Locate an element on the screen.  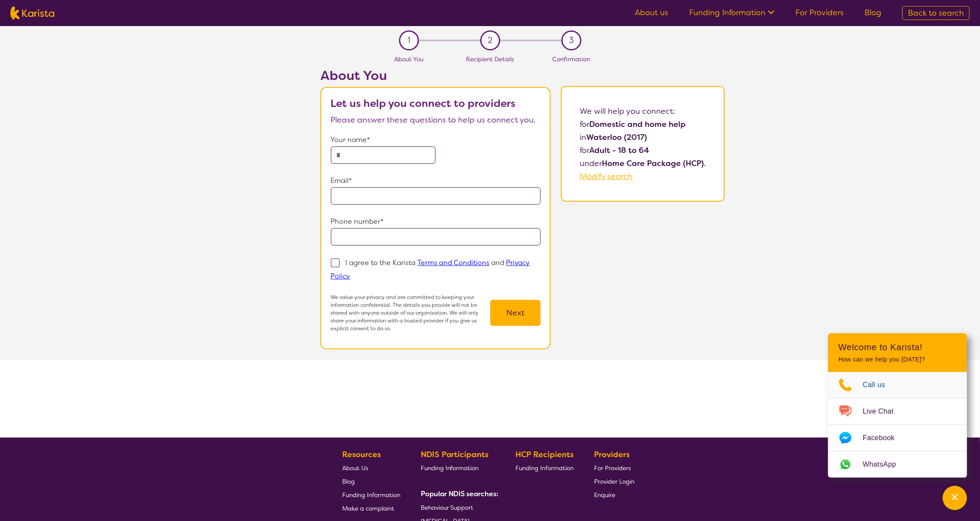
h2: Welcome to Karista! is located at coordinates (897, 347).